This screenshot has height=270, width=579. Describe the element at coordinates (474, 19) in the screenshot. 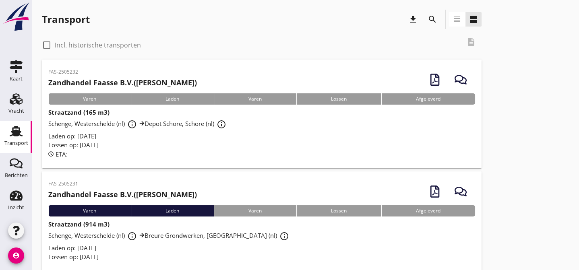

I see `i: view_agenda` at that location.